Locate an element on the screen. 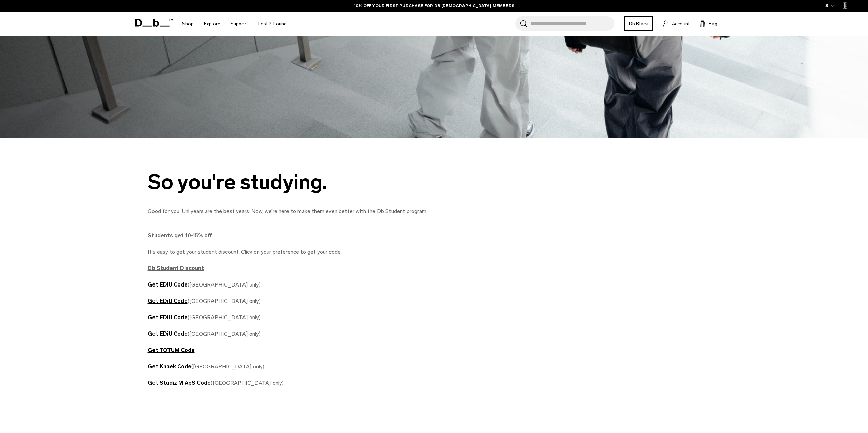 This screenshot has width=868, height=433. span: Account is located at coordinates (680, 24).